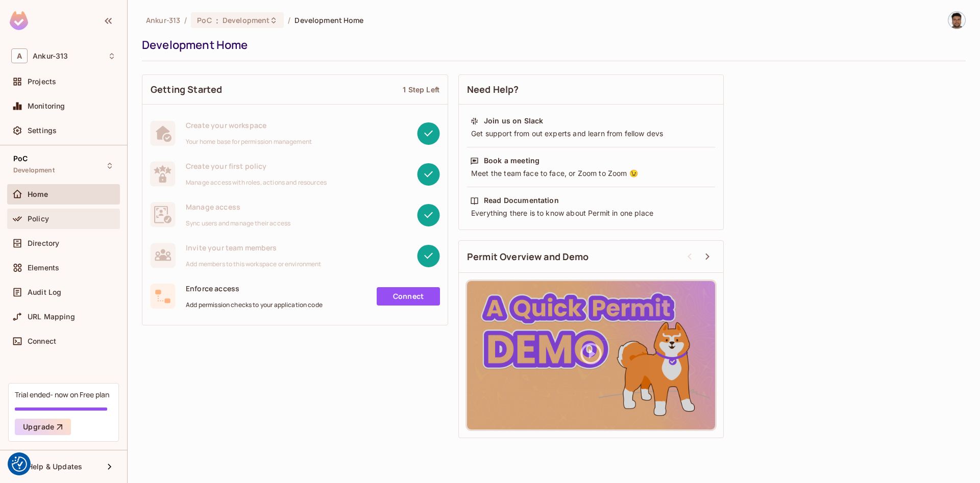 Image resolution: width=980 pixels, height=483 pixels. What do you see at coordinates (527, 256) in the screenshot?
I see `span: Permit Overview and Demo` at bounding box center [527, 256].